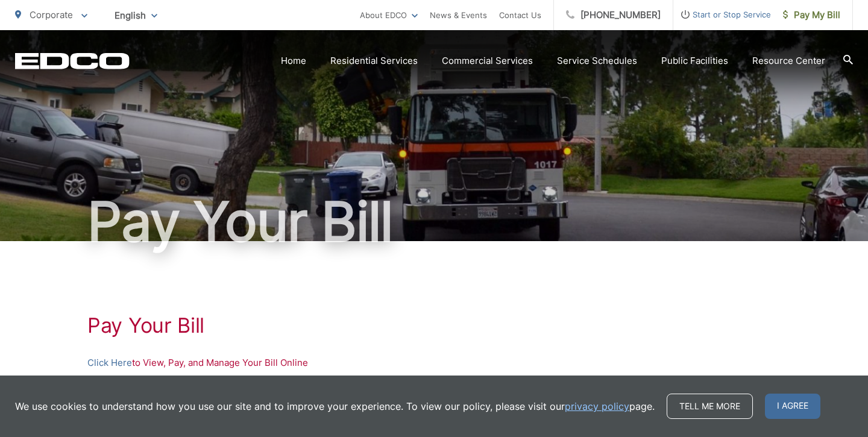 This screenshot has width=868, height=437. Describe the element at coordinates (374, 61) in the screenshot. I see `a: Residential Services` at that location.